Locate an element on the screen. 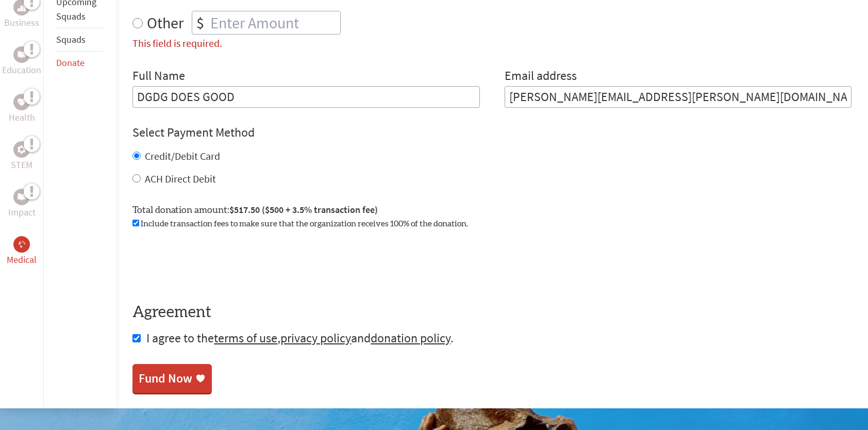 The image size is (868, 430). div: Fund Now is located at coordinates (166, 379).